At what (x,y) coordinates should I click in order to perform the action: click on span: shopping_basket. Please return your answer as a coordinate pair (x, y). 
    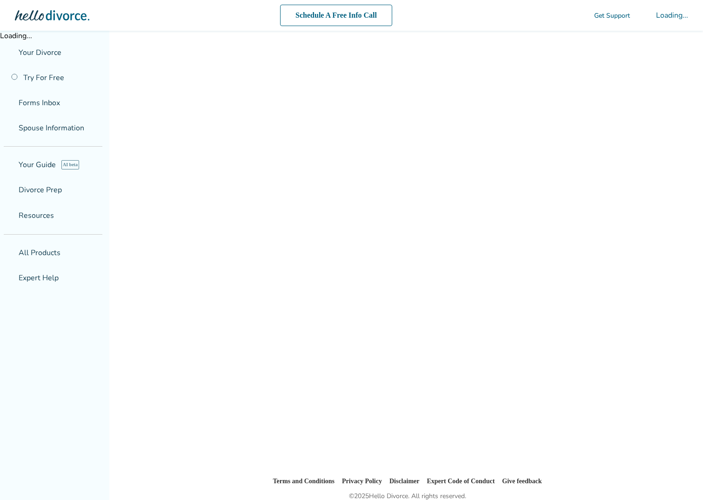
    Looking at the image, I should click on (9, 253).